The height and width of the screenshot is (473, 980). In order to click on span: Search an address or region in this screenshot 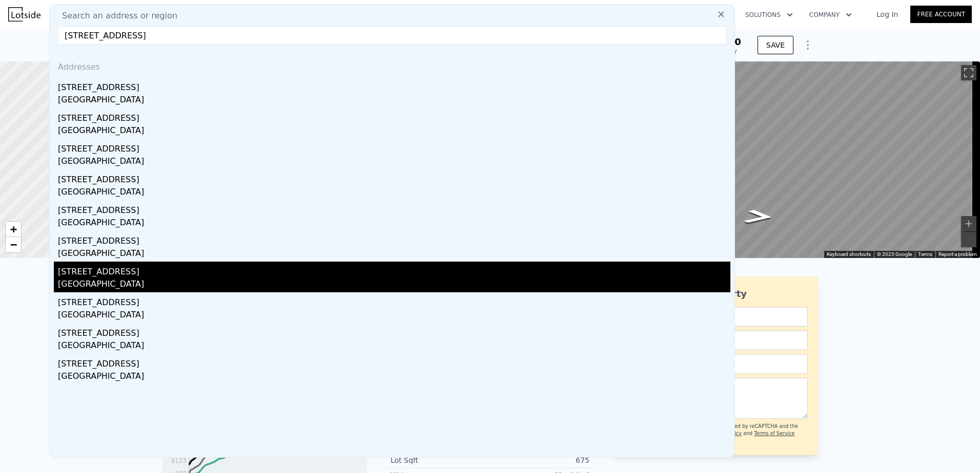, I will do `click(115, 16)`.